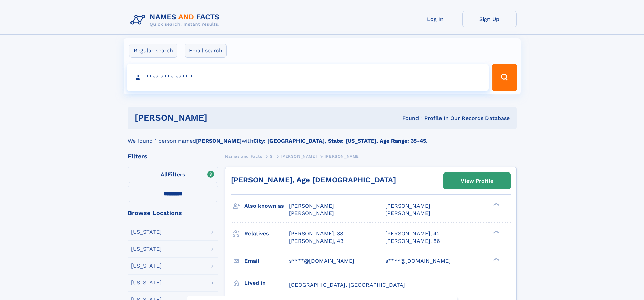 This screenshot has width=644, height=300. What do you see at coordinates (504, 77) in the screenshot?
I see `button: Search Button` at bounding box center [504, 77].